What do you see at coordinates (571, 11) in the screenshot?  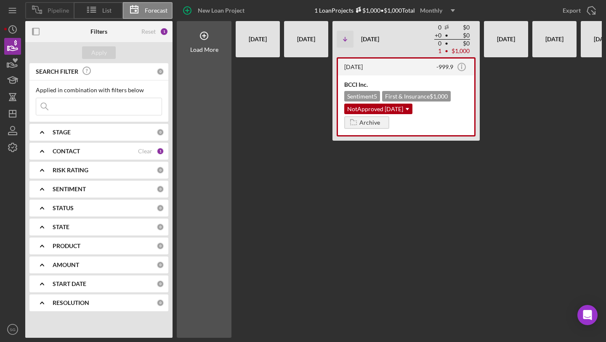 I see `div: Export` at bounding box center [571, 11].